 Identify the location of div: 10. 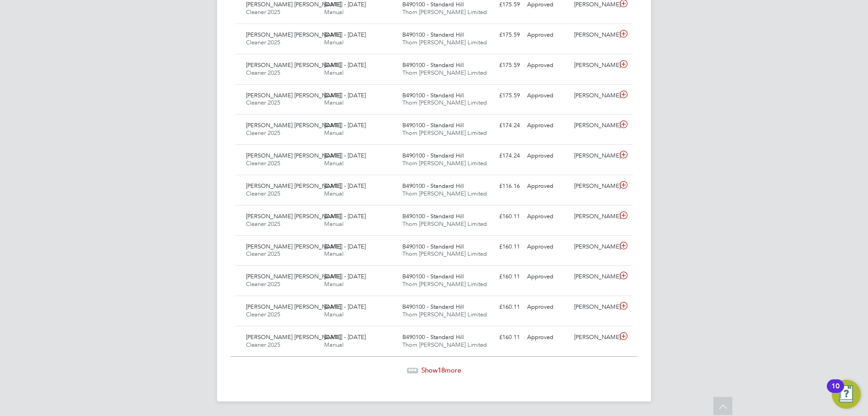
(835, 392).